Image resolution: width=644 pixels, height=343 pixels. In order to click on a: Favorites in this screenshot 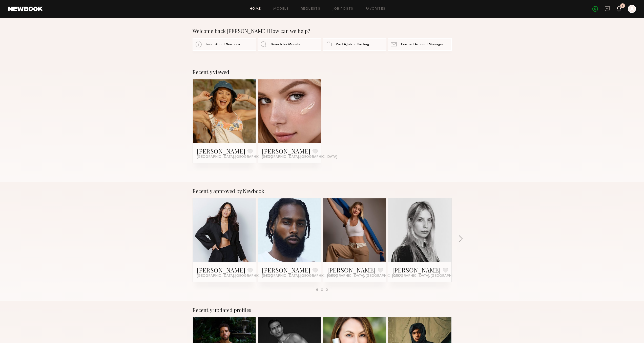, I will do `click(376, 9)`.